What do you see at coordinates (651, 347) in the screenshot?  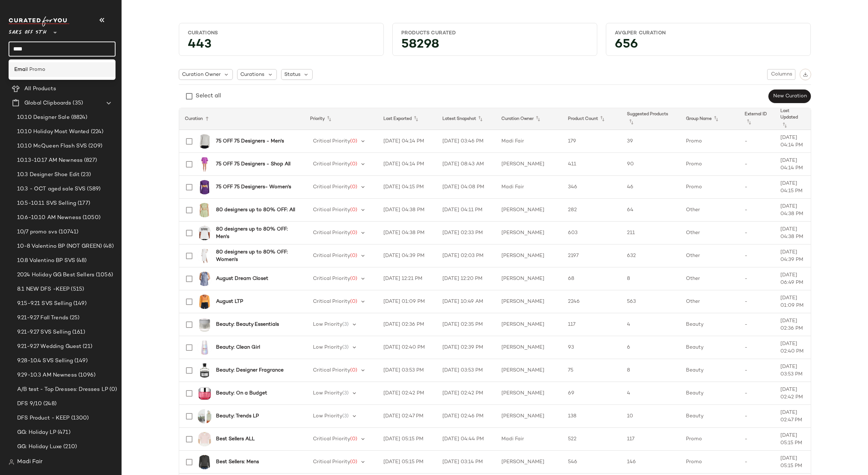 I see `td: 6` at bounding box center [651, 347].